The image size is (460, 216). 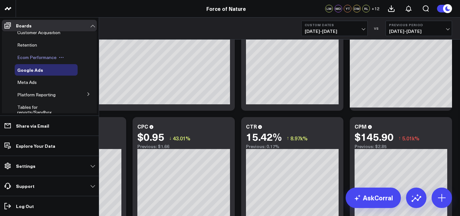 What do you see at coordinates (374, 137) in the screenshot?
I see `div: $145.90` at bounding box center [374, 137].